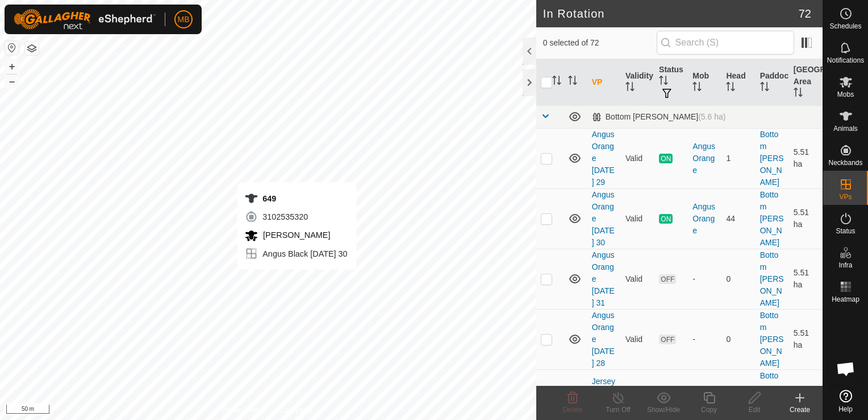  What do you see at coordinates (705, 82) in the screenshot?
I see `th: Mob` at bounding box center [705, 82].